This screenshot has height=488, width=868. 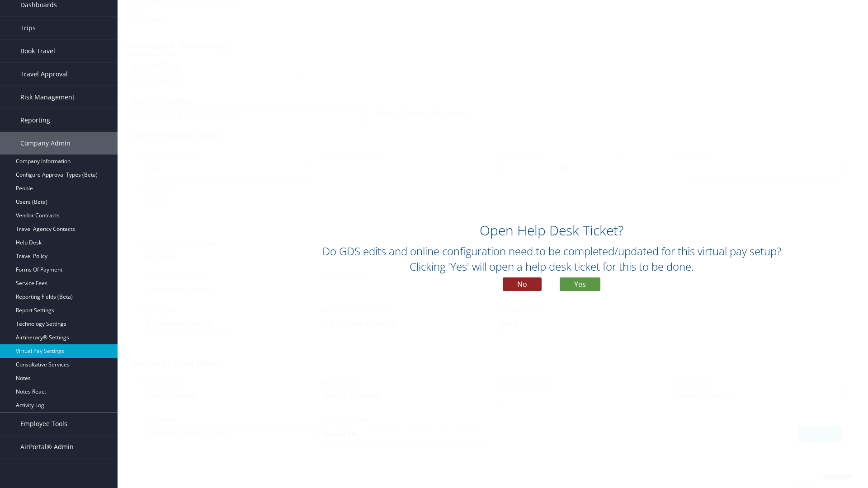 What do you see at coordinates (44, 424) in the screenshot?
I see `span: Employee Tools` at bounding box center [44, 424].